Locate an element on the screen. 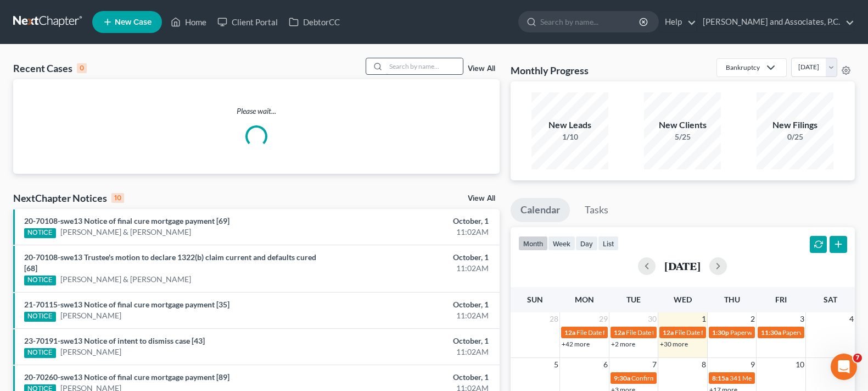 Image resolution: width=868 pixels, height=391 pixels. div: New Clients is located at coordinates (683, 124).